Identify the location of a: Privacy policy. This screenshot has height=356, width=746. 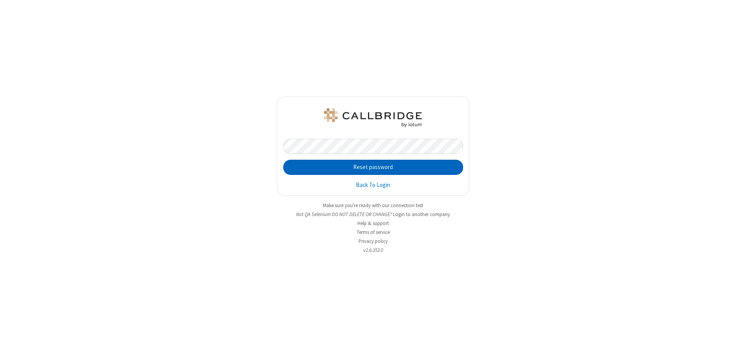
(373, 241).